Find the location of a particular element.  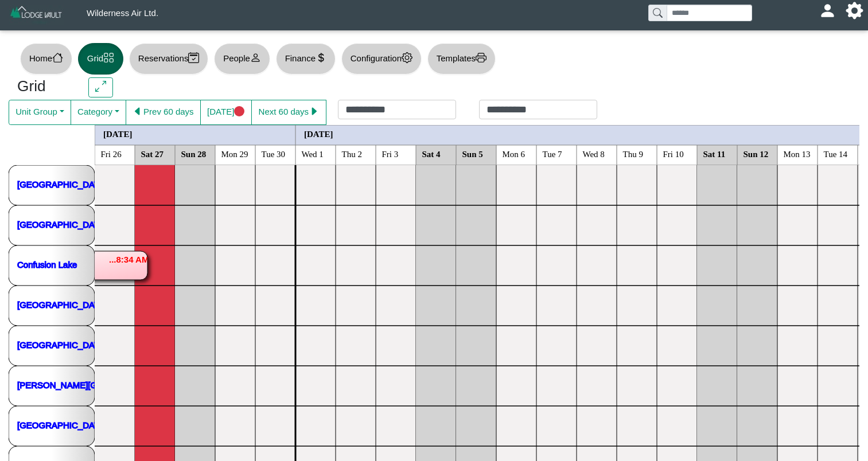

text: Sun 12 is located at coordinates (756, 154).